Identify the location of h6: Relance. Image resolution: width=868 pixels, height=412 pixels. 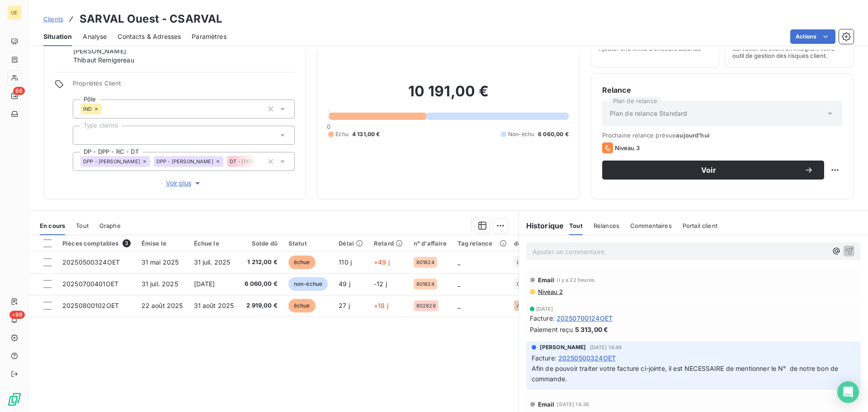
(722, 90).